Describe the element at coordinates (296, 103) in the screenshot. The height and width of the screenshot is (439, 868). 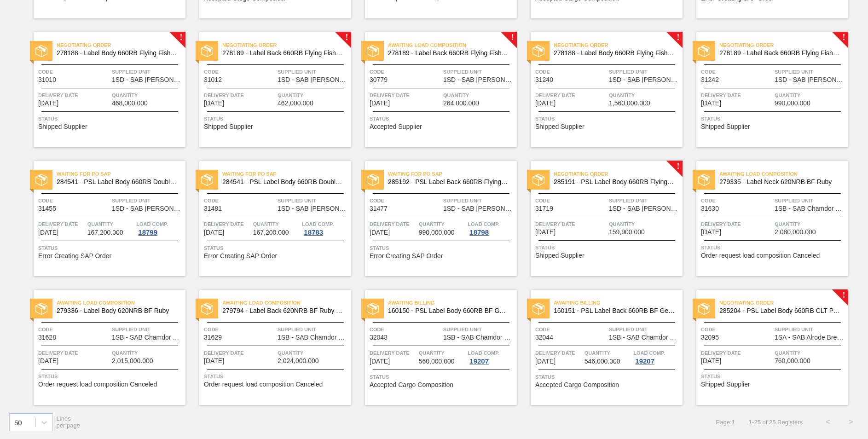
I see `span: 462,000.000` at that location.